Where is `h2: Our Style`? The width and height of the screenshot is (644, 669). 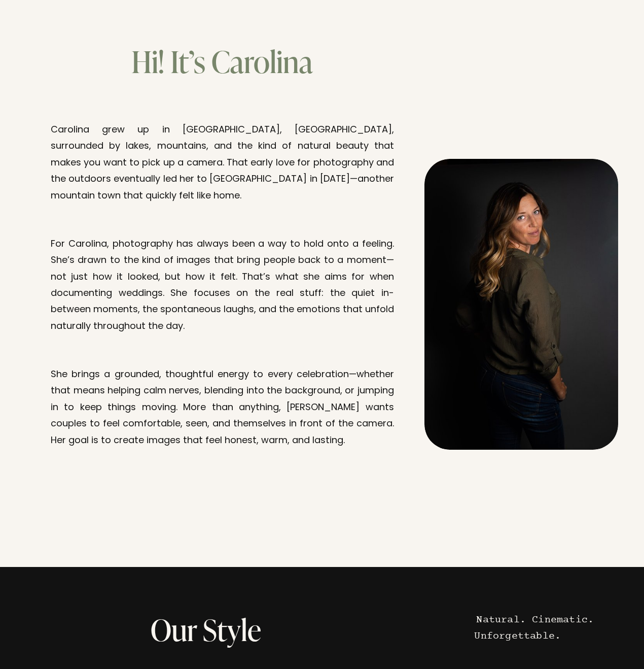 h2: Our Style is located at coordinates (223, 630).